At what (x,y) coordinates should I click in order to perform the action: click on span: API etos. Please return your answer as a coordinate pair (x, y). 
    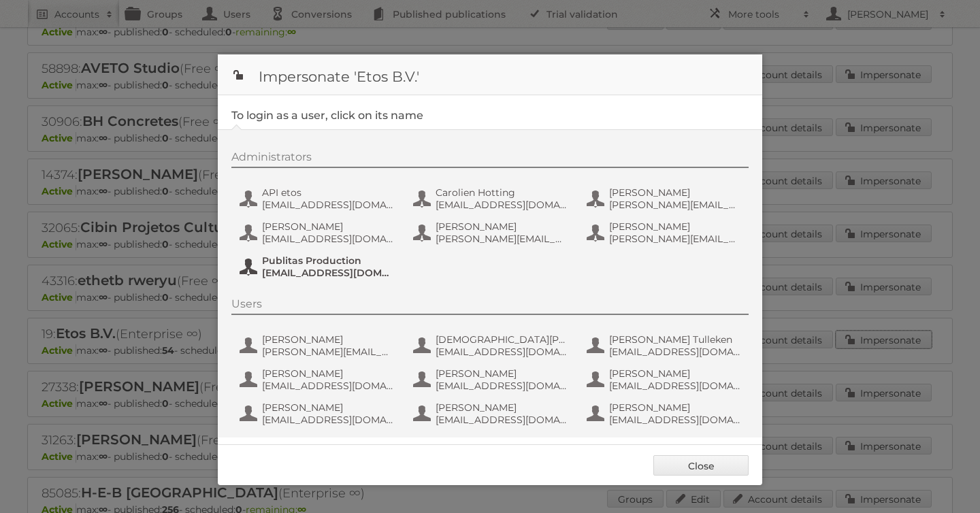
    Looking at the image, I should click on (328, 193).